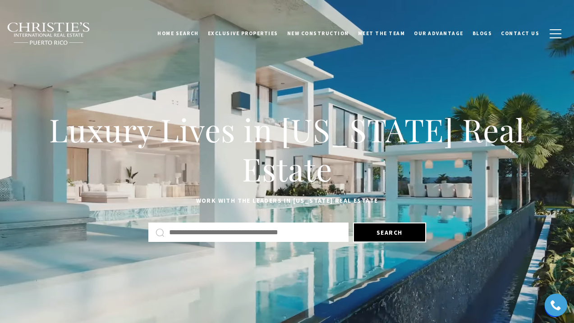  Describe the element at coordinates (439, 33) in the screenshot. I see `span: Our Advantage` at that location.